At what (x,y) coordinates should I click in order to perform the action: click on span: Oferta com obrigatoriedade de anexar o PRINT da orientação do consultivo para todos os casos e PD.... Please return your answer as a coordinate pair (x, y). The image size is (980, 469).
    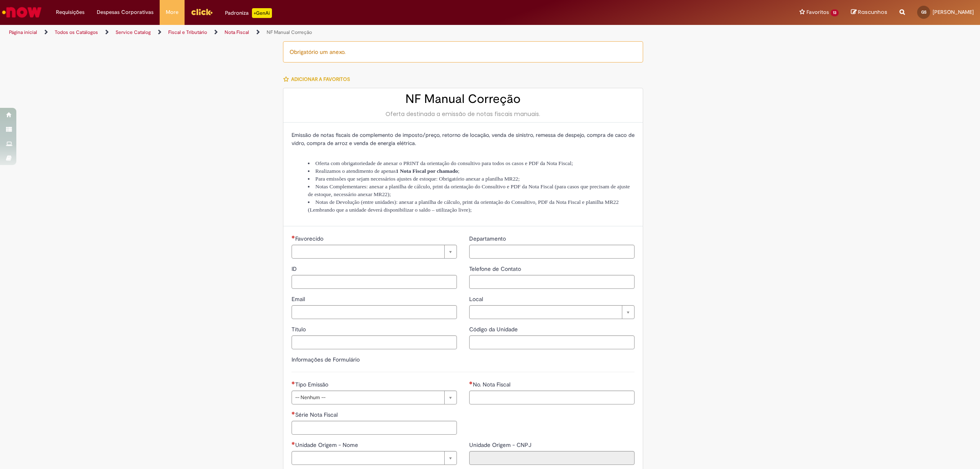
    Looking at the image, I should click on (444, 163).